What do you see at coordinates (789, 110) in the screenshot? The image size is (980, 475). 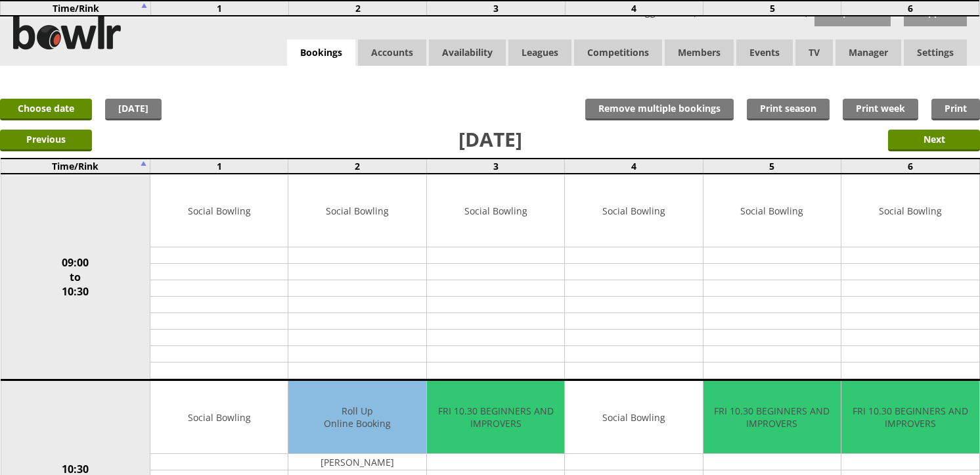 I see `a: Print season` at bounding box center [789, 110].